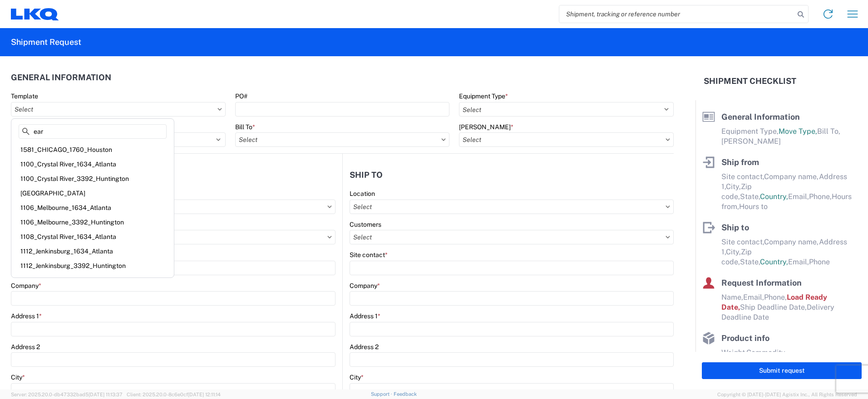 This screenshot has height=399, width=868. Describe the element at coordinates (93, 150) in the screenshot. I see `div: 1581_CHICAGO_1760_Houston` at that location.